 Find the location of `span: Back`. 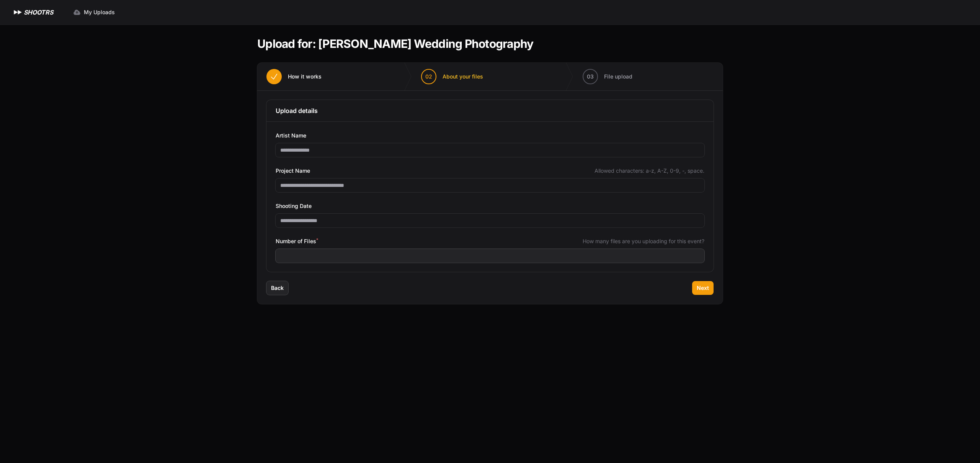

span: Back is located at coordinates (277, 288).